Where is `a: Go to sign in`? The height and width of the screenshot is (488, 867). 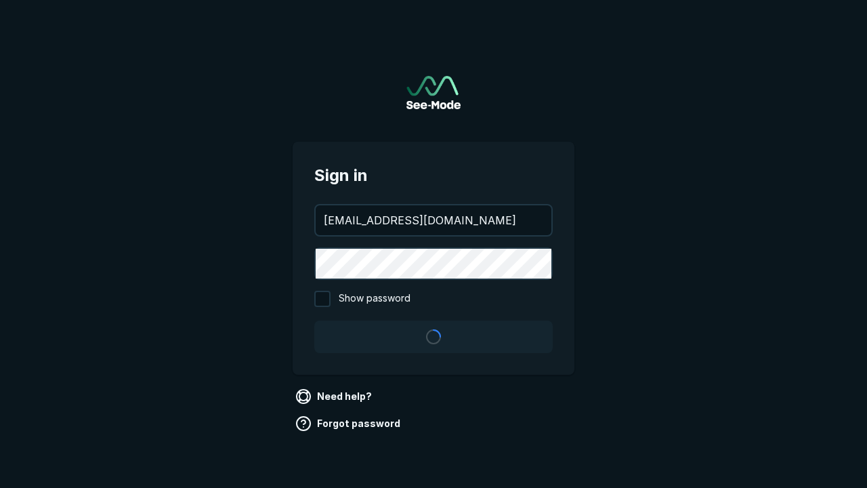
a: Go to sign in is located at coordinates (434, 92).